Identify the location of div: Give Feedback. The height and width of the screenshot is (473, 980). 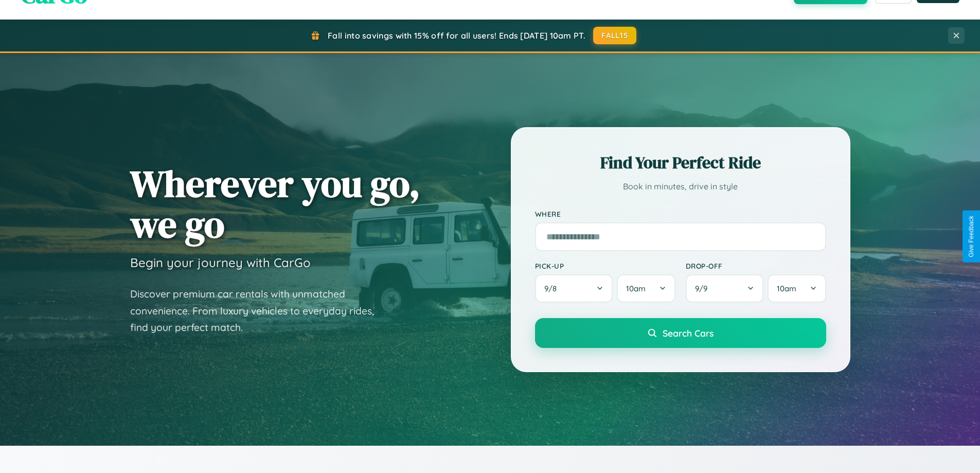
(971, 236).